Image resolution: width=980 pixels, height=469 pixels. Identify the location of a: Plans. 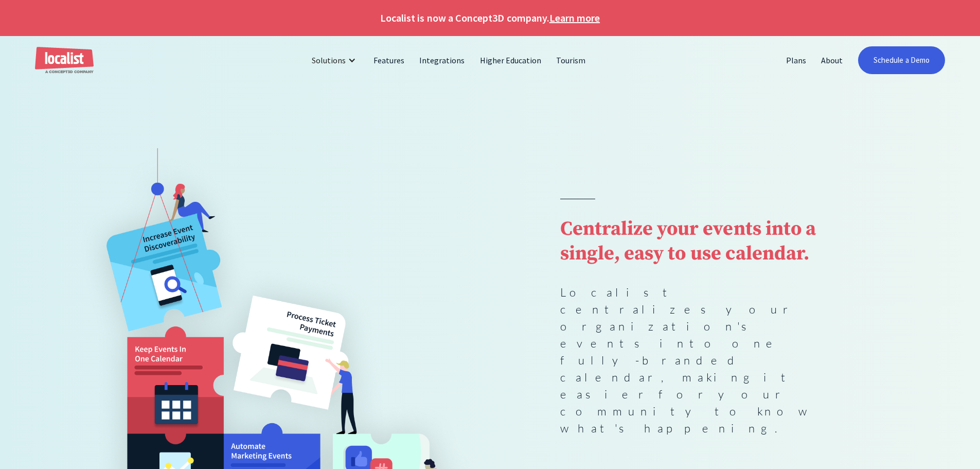
(797, 60).